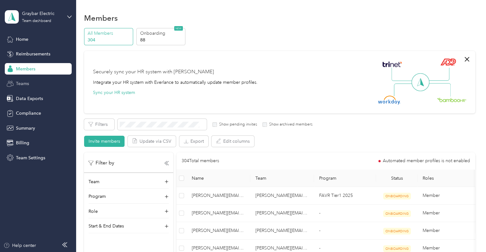 The height and width of the screenshot is (252, 486). What do you see at coordinates (31, 158) in the screenshot?
I see `span: Team Settings` at bounding box center [31, 158].